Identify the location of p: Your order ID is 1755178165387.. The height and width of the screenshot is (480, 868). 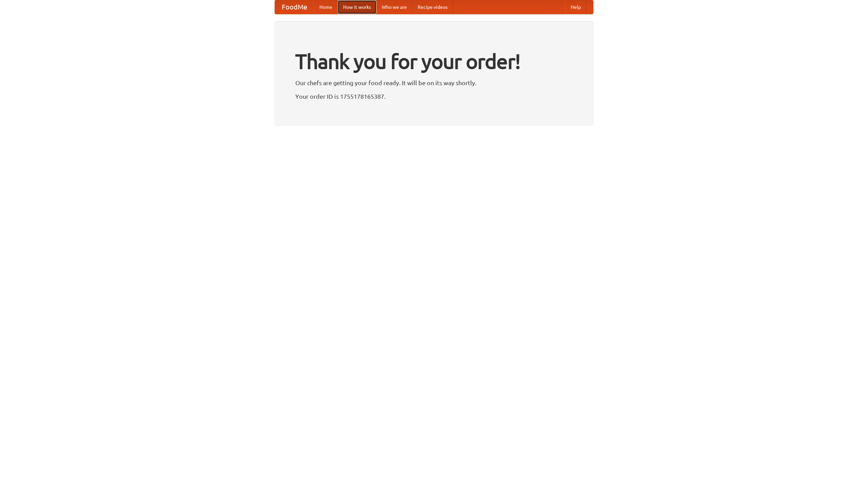
(434, 96).